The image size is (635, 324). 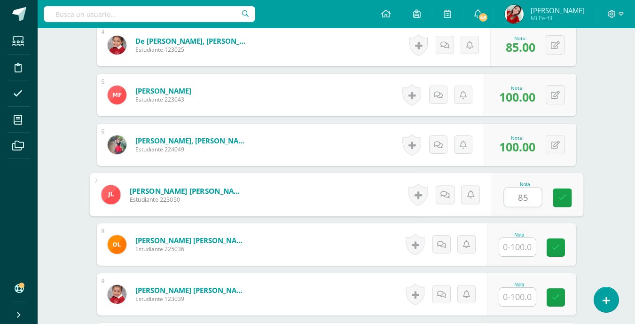 I want to click on span: Estudiante 225036, so click(x=192, y=249).